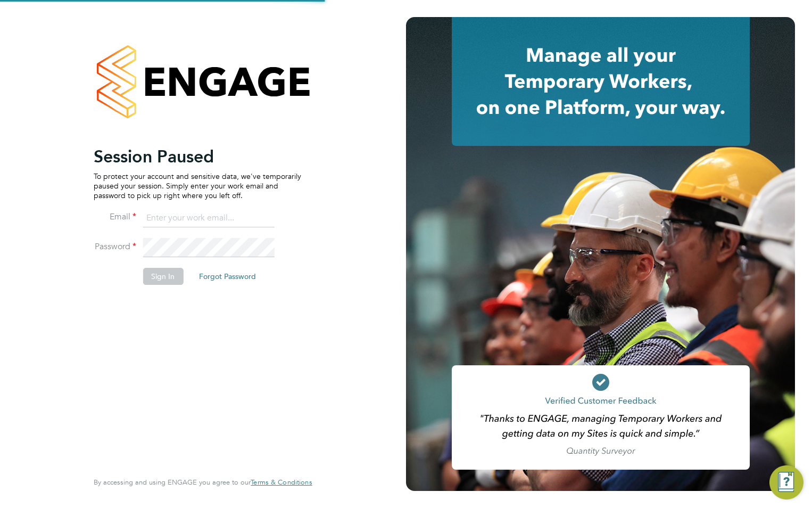  What do you see at coordinates (163, 276) in the screenshot?
I see `button: Sign In` at bounding box center [163, 276].